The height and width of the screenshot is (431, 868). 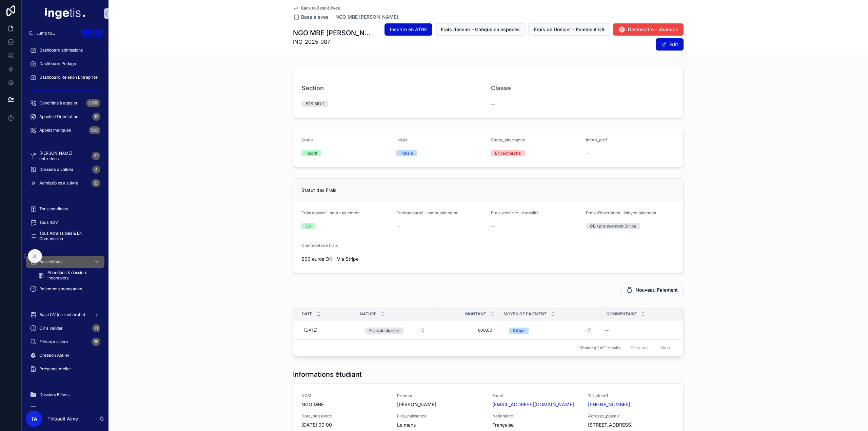 I want to click on span: Nature, so click(x=368, y=314).